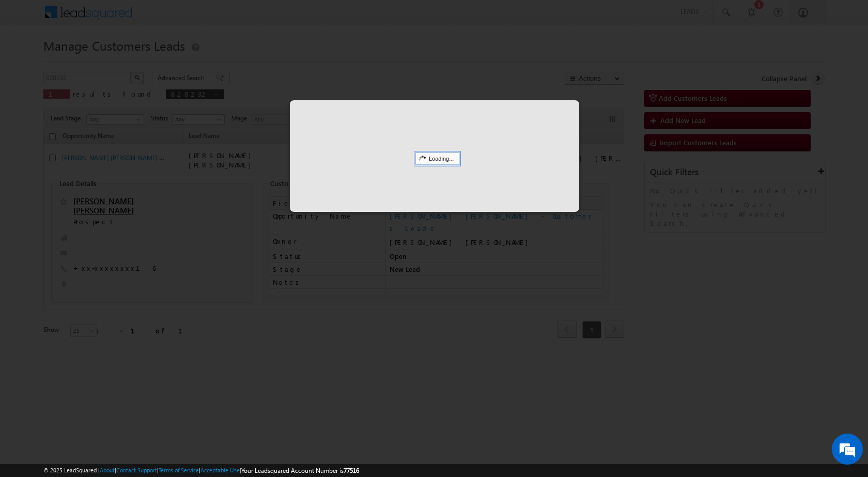 The width and height of the screenshot is (868, 477). Describe the element at coordinates (220, 469) in the screenshot. I see `a: Acceptable Use` at that location.